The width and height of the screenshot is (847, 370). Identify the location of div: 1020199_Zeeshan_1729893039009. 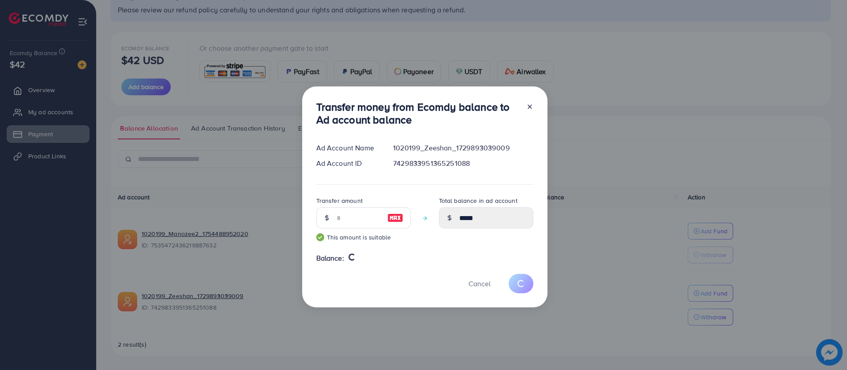
(462, 148).